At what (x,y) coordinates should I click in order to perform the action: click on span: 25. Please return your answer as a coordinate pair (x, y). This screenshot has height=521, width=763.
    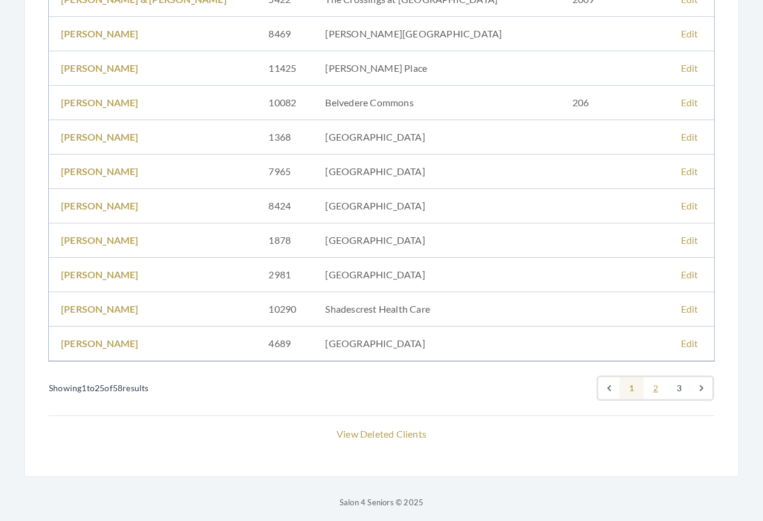
    Looking at the image, I should click on (100, 387).